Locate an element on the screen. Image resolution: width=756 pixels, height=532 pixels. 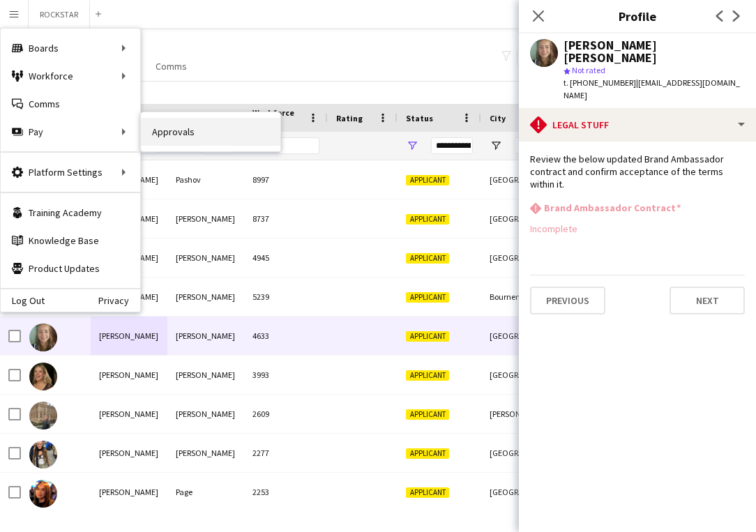
h3: Profile is located at coordinates (637, 16).